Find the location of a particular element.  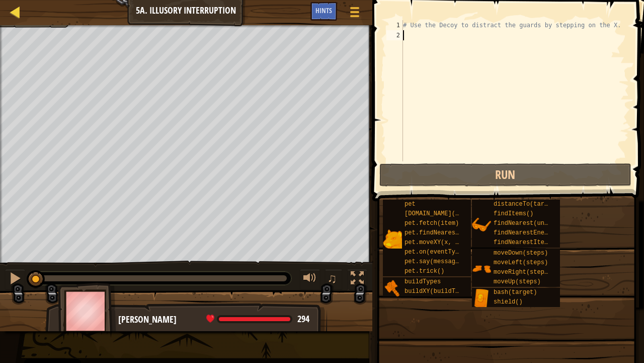

span: shield() is located at coordinates (509, 301).